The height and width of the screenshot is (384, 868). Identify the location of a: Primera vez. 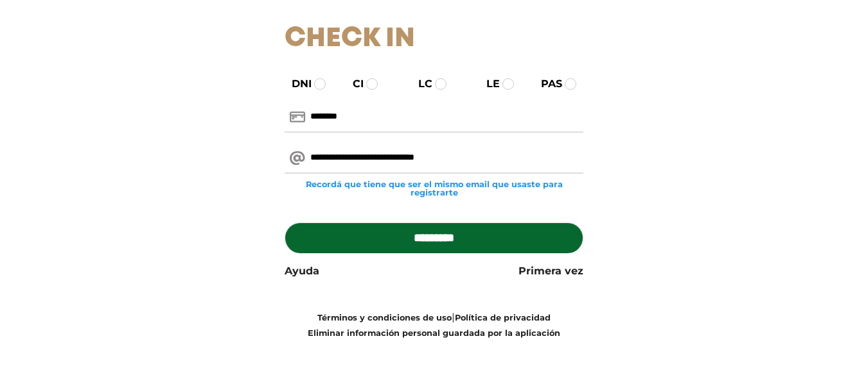
(551, 271).